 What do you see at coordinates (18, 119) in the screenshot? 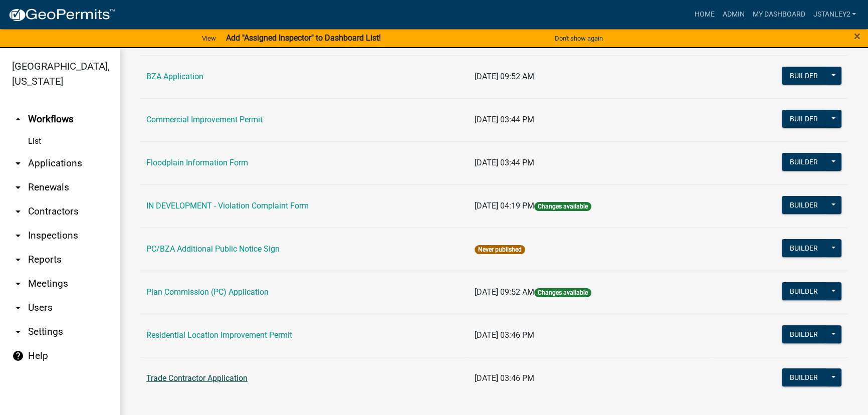
I see `i: arrow_drop_up` at bounding box center [18, 119].